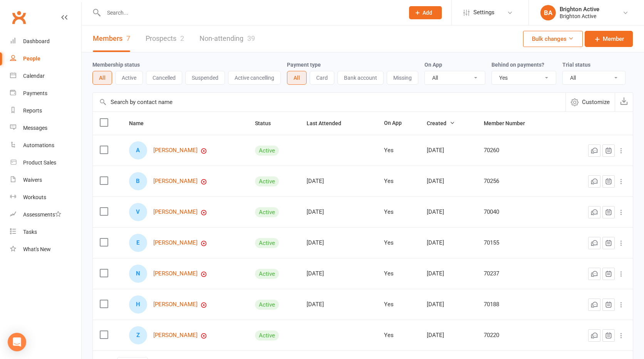 This screenshot has width=644, height=359. I want to click on a: Prospects2, so click(165, 38).